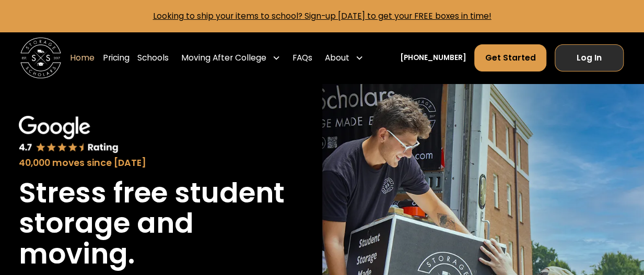 The width and height of the screenshot is (644, 275). What do you see at coordinates (82, 58) in the screenshot?
I see `a: Home` at bounding box center [82, 58].